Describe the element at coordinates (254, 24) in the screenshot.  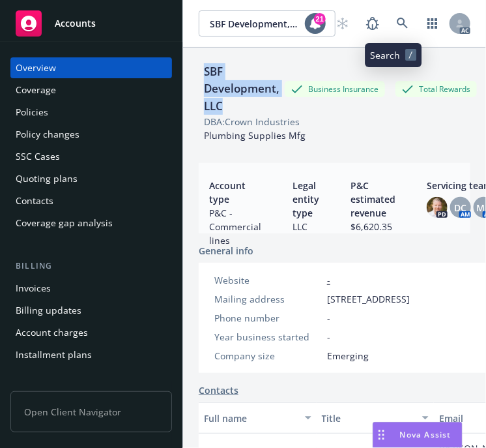
I see `span: SBF Development, LLC` at that location.